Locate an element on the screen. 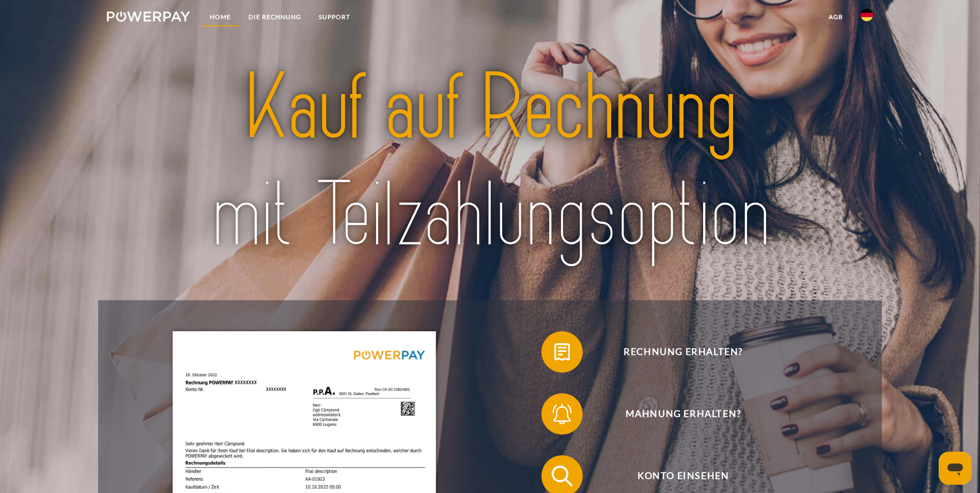 This screenshot has height=493, width=980. a: Home is located at coordinates (220, 17).